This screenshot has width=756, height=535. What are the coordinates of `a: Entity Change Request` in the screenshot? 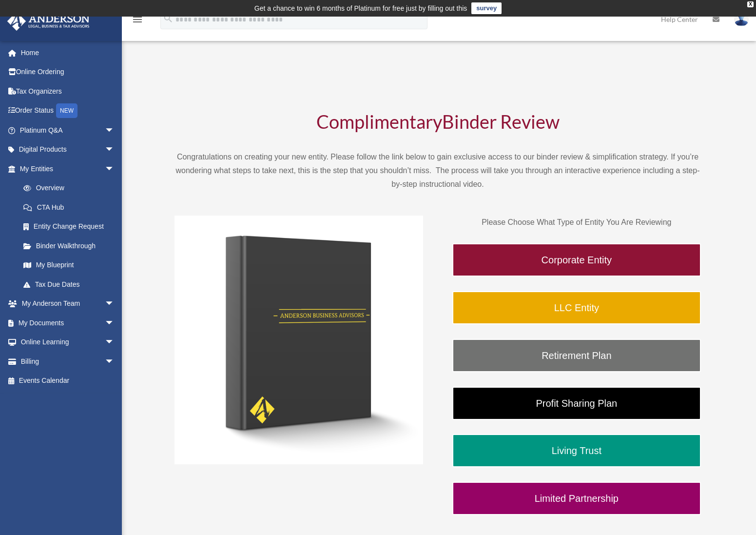 It's located at (71, 227).